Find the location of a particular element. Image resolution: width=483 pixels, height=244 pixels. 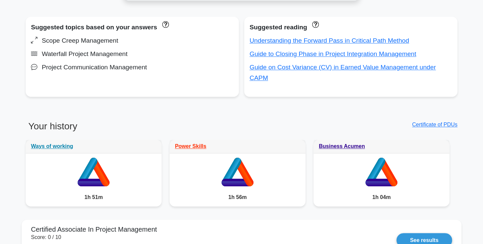

a: These topics have been answered less than 50% correct. Topics disapear when you answer questions ... is located at coordinates (165, 24).